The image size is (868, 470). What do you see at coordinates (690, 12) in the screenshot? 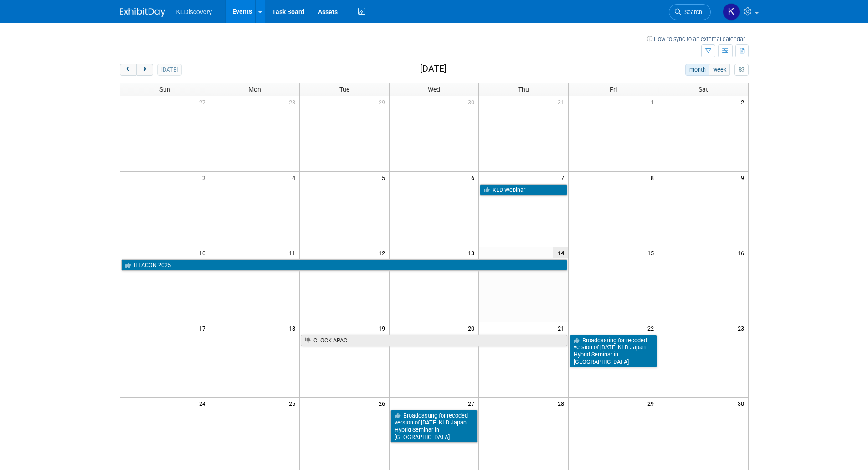
I see `a: Search` at bounding box center [690, 12].